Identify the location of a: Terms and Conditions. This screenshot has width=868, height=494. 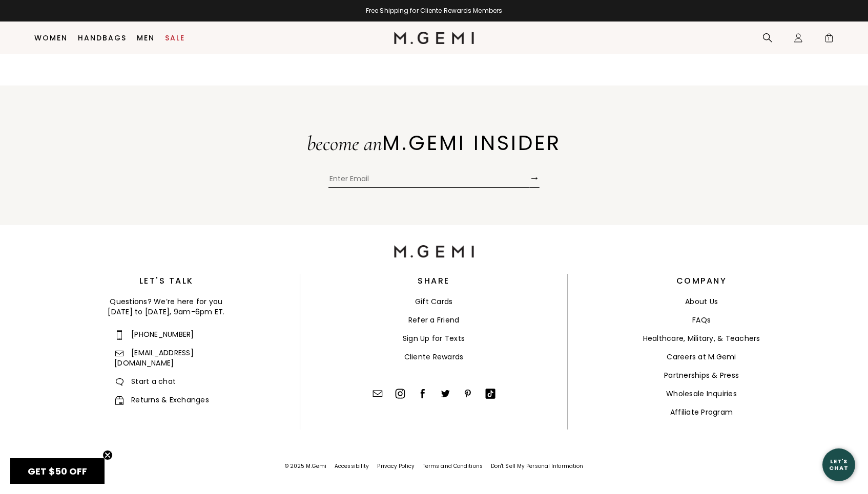
(453, 466).